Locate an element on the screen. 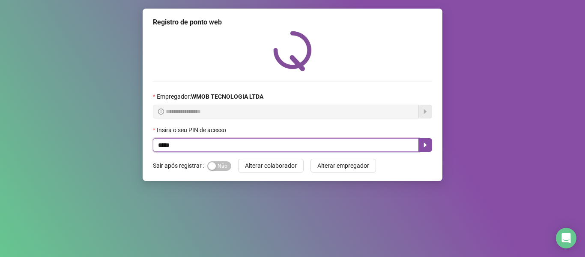 The height and width of the screenshot is (257, 585). button: Alterar empregador is located at coordinates (343, 165).